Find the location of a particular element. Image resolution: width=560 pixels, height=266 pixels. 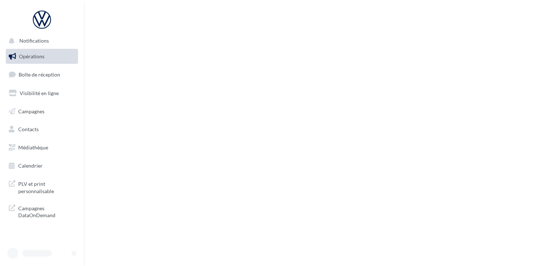

a: Boîte de réception is located at coordinates (42, 74).